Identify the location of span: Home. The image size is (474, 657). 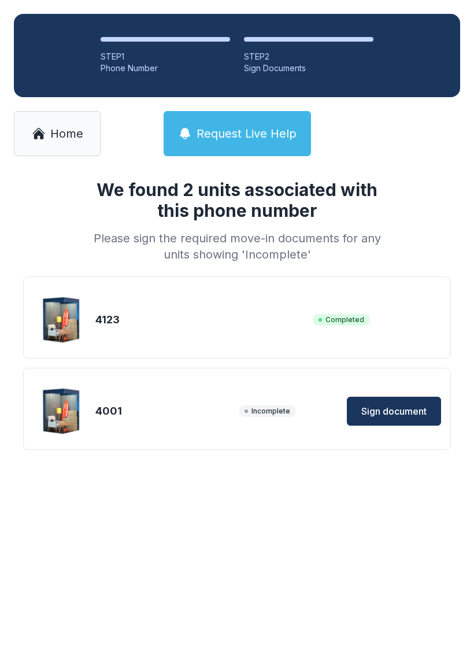
(67, 134).